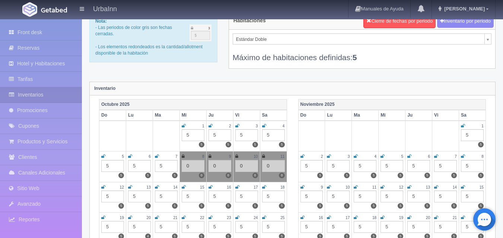 The image size is (503, 238). What do you see at coordinates (481, 187) in the screenshot?
I see `small: 15` at bounding box center [481, 187].